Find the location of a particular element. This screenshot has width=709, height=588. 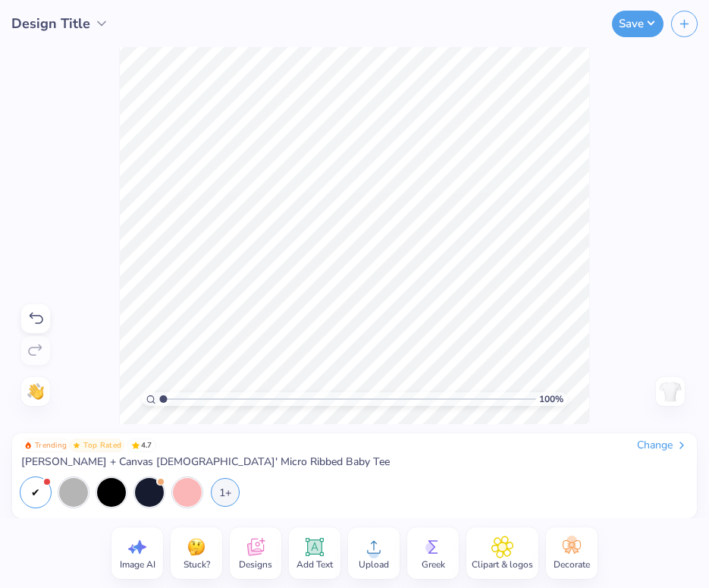

span: Stuck? is located at coordinates (196, 564).